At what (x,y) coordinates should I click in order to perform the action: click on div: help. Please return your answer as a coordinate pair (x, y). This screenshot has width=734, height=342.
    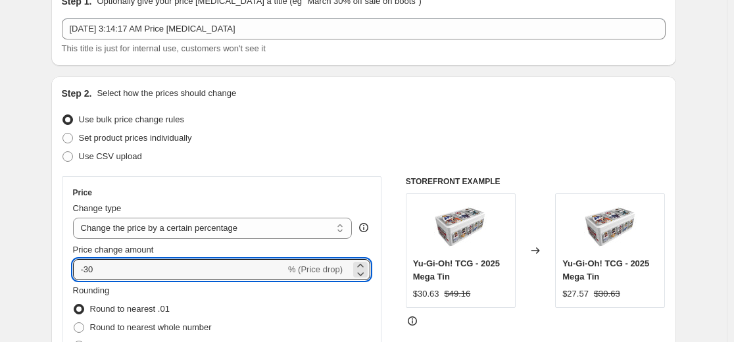
    Looking at the image, I should click on (364, 228).